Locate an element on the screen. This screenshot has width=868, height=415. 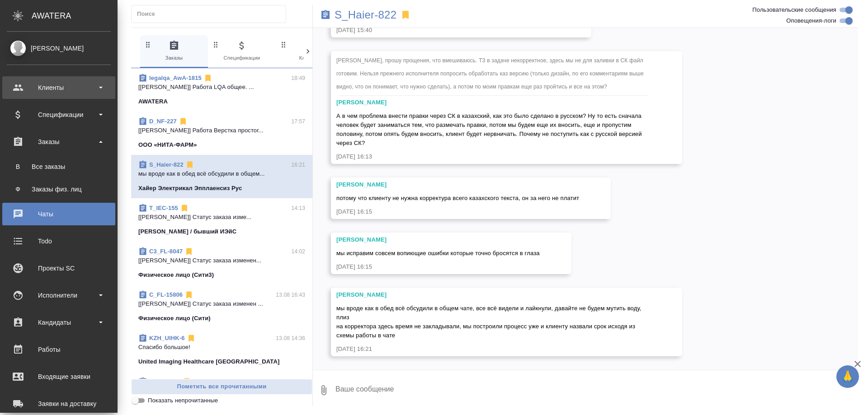
a: SM_WSP-3 is located at coordinates (164, 381).